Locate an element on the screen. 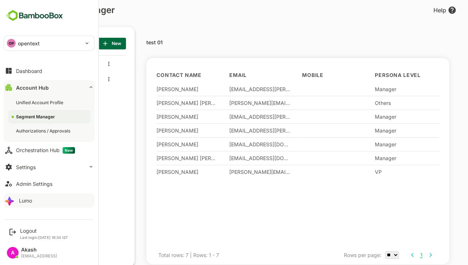  div: Unified Account Profile is located at coordinates (40, 103).